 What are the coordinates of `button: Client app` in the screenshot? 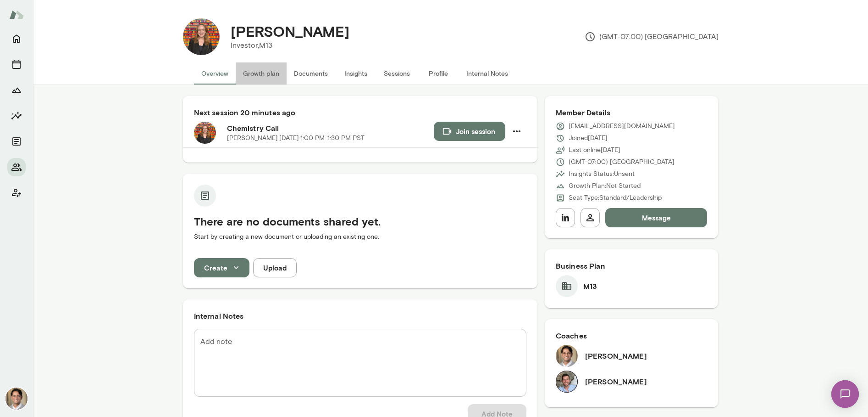 It's located at (17, 192).